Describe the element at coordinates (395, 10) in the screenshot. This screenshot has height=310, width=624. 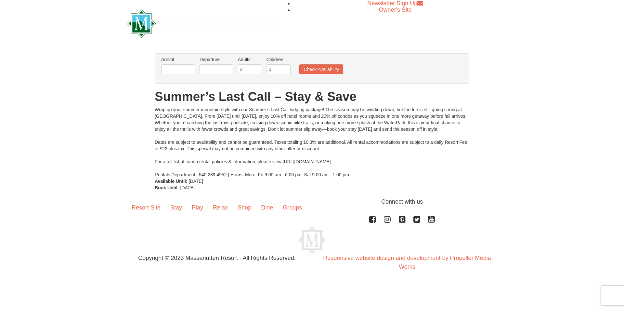
I see `a: Owner's Site` at that location.